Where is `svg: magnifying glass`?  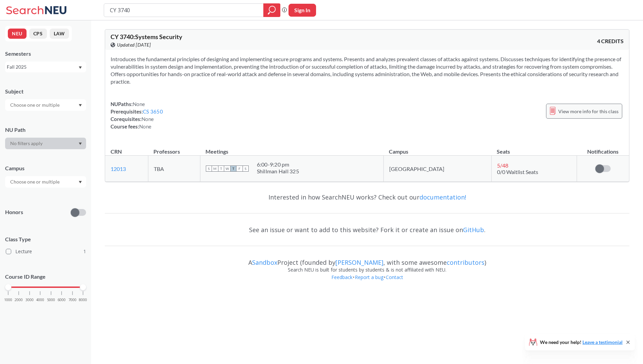
svg: magnifying glass is located at coordinates (272, 10).